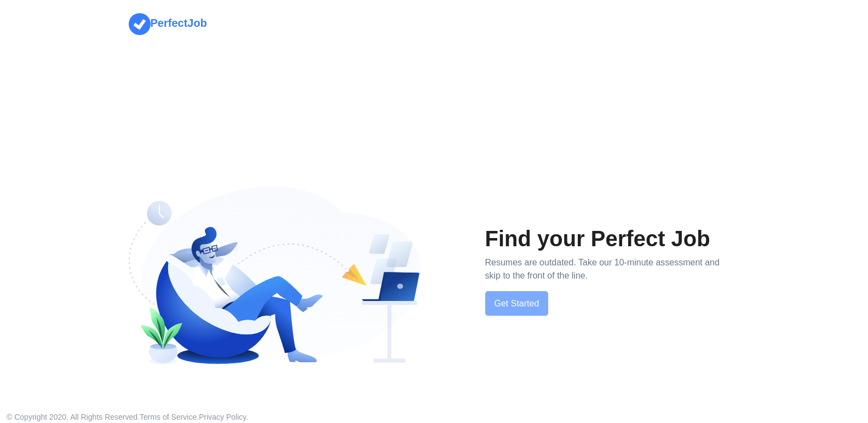 Image resolution: width=868 pixels, height=423 pixels. What do you see at coordinates (140, 24) in the screenshot?
I see `img: PerfectJob Logo` at bounding box center [140, 24].